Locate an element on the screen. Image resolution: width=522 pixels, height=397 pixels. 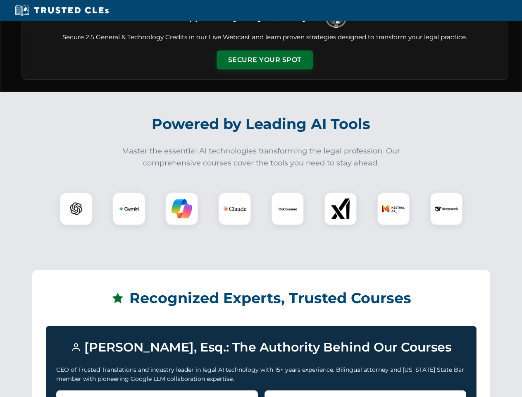
div: Mistral AI is located at coordinates (394, 209).